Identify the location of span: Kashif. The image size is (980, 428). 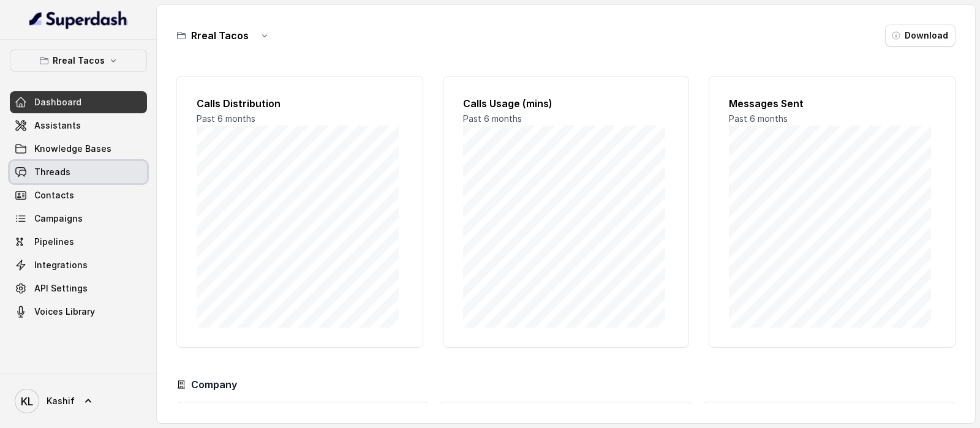
(61, 401).